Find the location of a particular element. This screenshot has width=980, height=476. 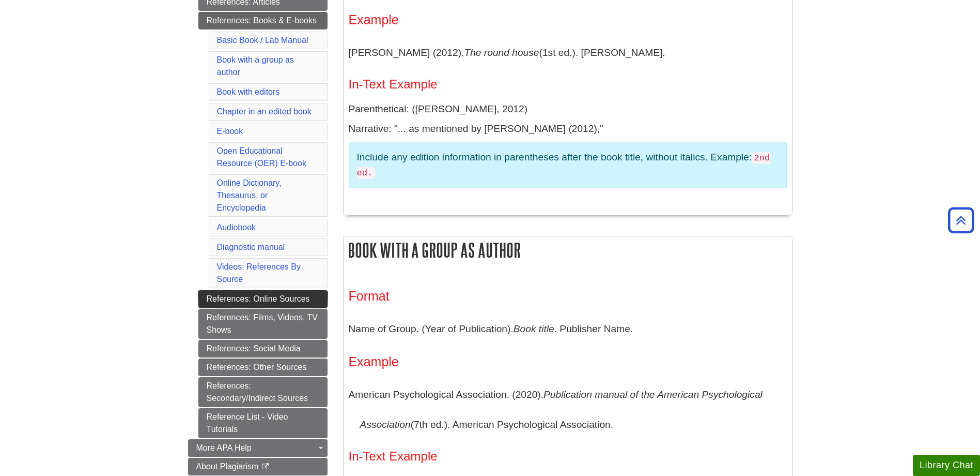

a: Videos: References By Source is located at coordinates (259, 273).